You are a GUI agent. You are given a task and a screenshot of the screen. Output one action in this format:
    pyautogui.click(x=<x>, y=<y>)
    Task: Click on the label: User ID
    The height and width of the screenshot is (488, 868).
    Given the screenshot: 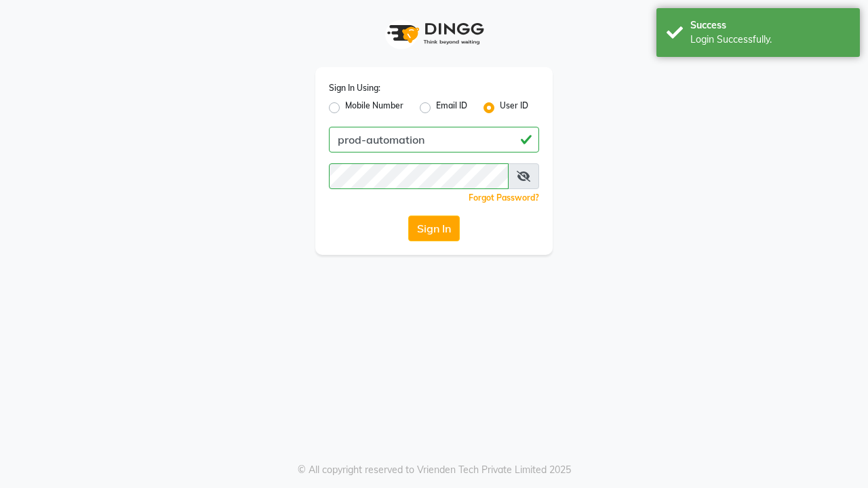 What is the action you would take?
    pyautogui.click(x=514, y=108)
    